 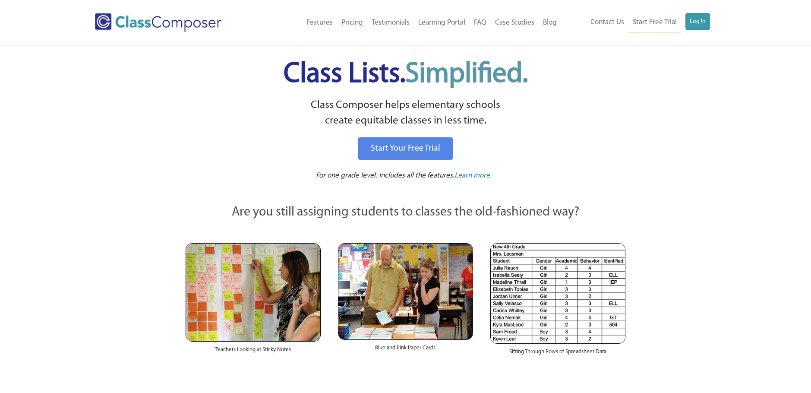 What do you see at coordinates (253, 292) in the screenshot?
I see `img: Teachers Looking at Sticky Notes` at bounding box center [253, 292].